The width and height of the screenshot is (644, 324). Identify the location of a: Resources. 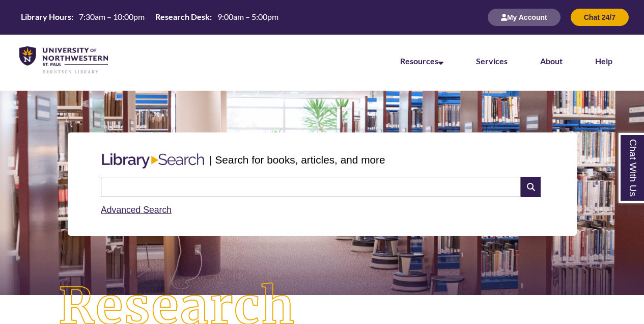
(421, 61).